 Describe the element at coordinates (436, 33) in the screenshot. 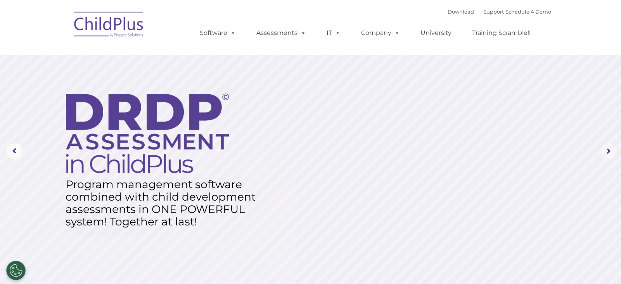

I see `a: University` at that location.